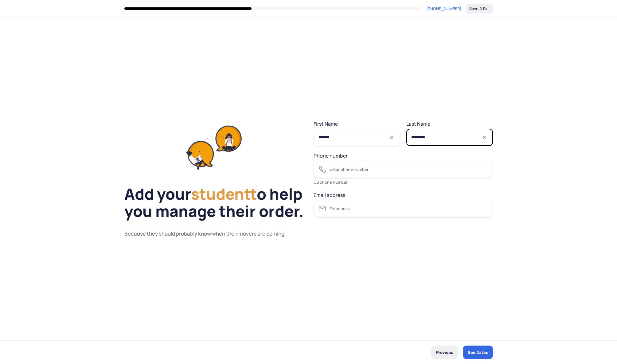 The width and height of the screenshot is (617, 364). What do you see at coordinates (214, 234) in the screenshot?
I see `span: Because they should probably know when their movers are coming.` at bounding box center [214, 234].